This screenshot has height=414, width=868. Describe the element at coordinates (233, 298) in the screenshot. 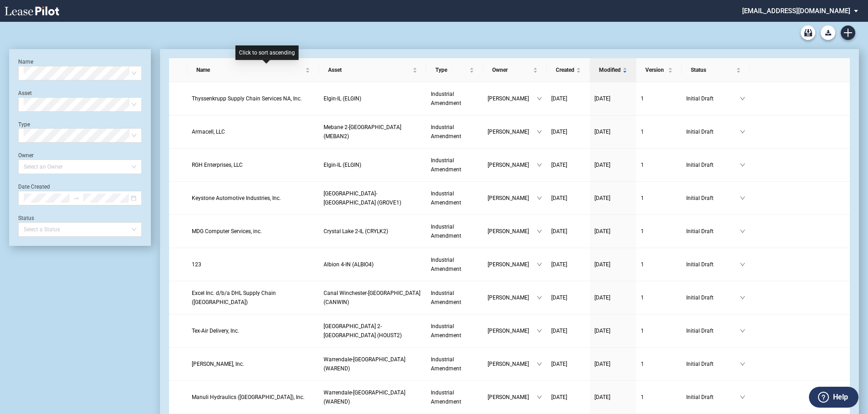

I see `span: Excel Inc. d/b/a DHL Supply Chain (USA)` at that location.